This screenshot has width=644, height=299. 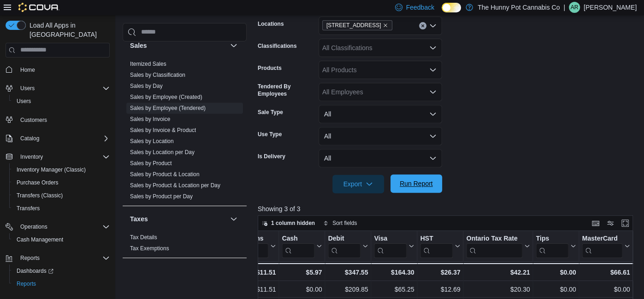 I want to click on span: Sales by Invoice, so click(x=150, y=119).